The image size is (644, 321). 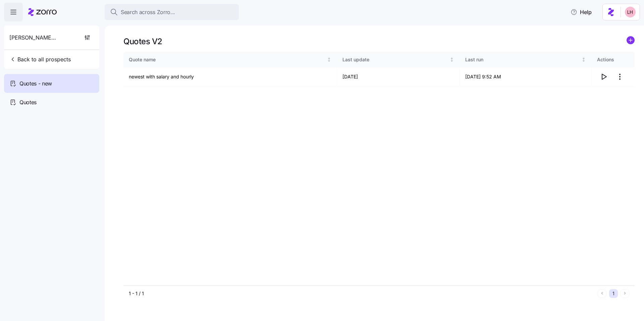 What do you see at coordinates (28, 102) in the screenshot?
I see `span: Quotes` at bounding box center [28, 102].